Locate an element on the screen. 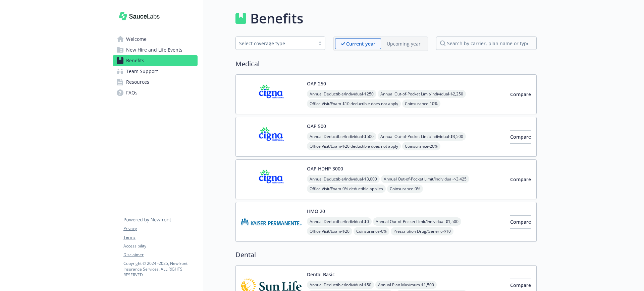 This screenshot has height=291, width=644. span: Annual Deductible/Individual - $50 is located at coordinates (340, 285).